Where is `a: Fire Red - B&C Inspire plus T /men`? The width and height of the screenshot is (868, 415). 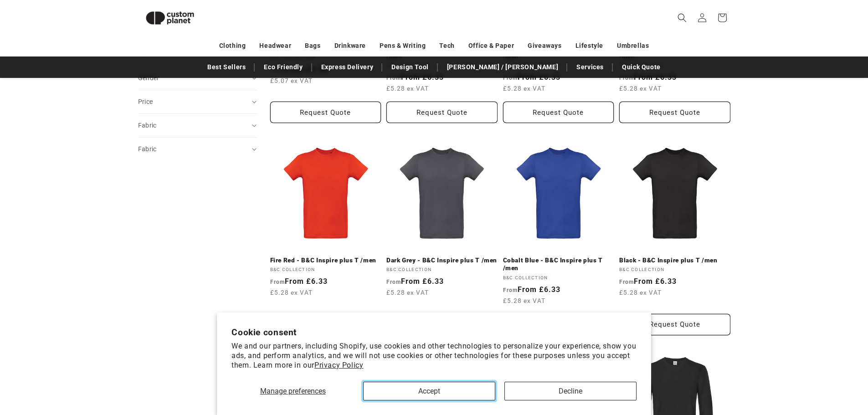
a: Fire Red - B&C Inspire plus T /men is located at coordinates (326, 260).